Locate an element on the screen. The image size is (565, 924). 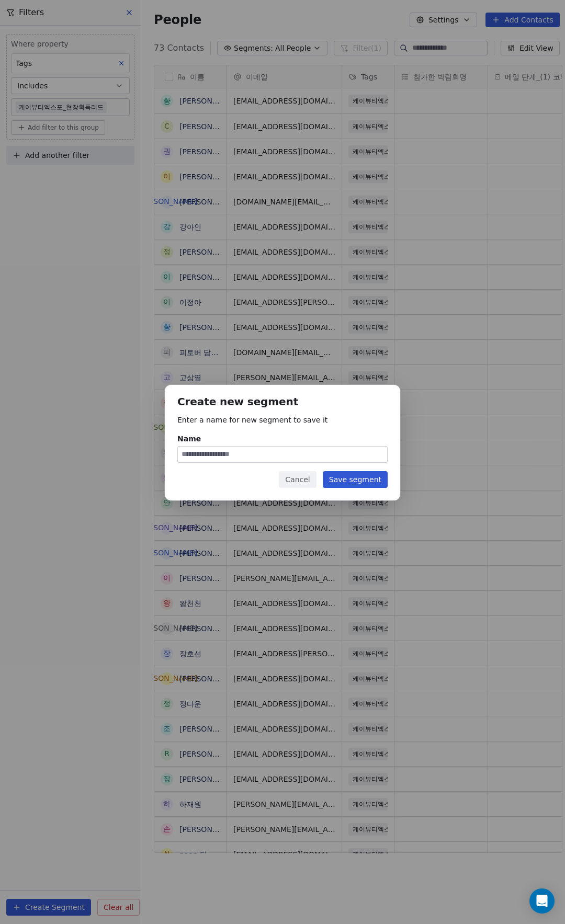
input: Name is located at coordinates (282, 454).